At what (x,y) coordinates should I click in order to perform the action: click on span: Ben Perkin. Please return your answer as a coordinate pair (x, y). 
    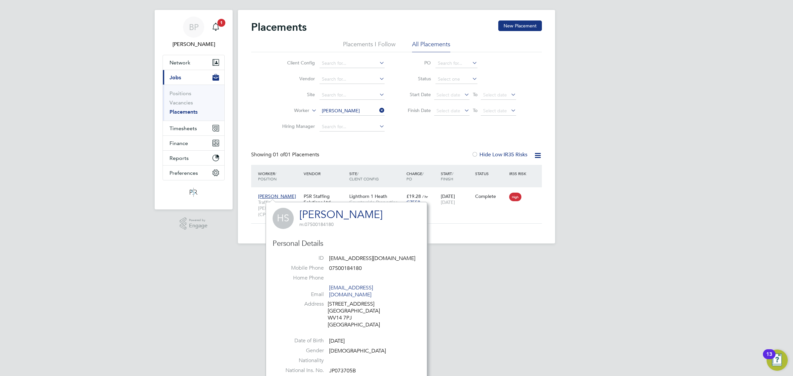
    Looking at the image, I should click on (194, 44).